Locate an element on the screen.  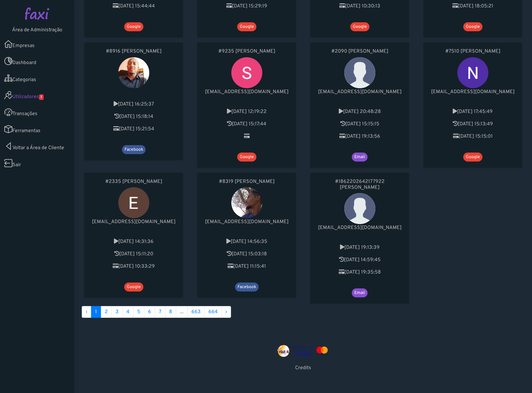
a: 5 is located at coordinates (139, 312).